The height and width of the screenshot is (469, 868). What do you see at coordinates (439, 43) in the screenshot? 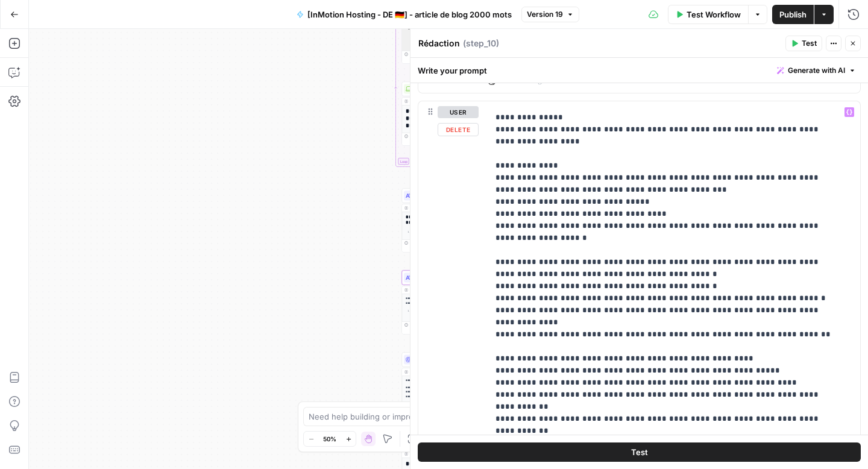
I see `textarea: Rédaction` at bounding box center [439, 43].